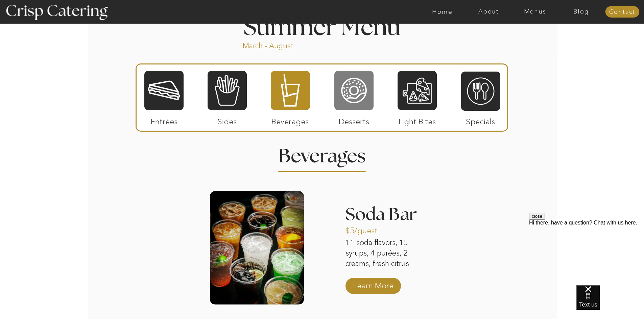 The image size is (644, 319). Describe the element at coordinates (622, 12) in the screenshot. I see `nav: Contact` at that location.